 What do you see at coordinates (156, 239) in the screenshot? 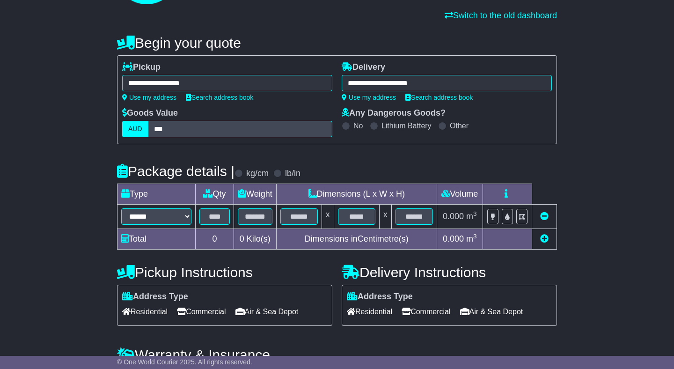
I see `td: Total` at bounding box center [156, 239].